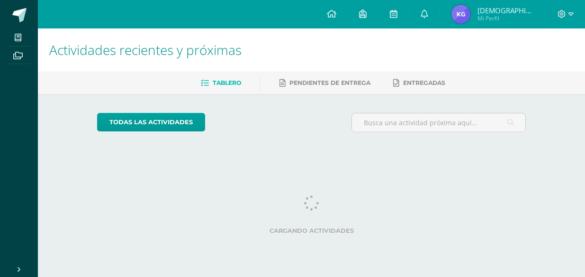 This screenshot has width=585, height=277. I want to click on a: Pendientes de entrega, so click(325, 83).